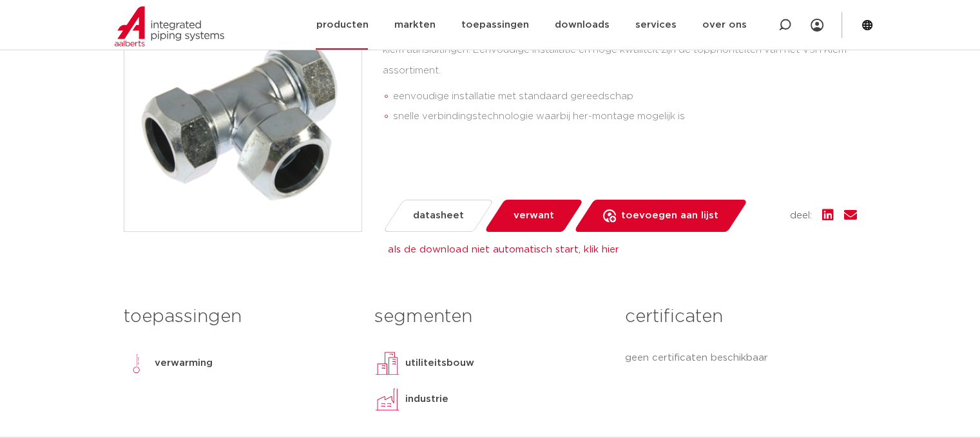 Image resolution: width=980 pixels, height=438 pixels. What do you see at coordinates (387, 400) in the screenshot?
I see `img: industrie` at bounding box center [387, 400].